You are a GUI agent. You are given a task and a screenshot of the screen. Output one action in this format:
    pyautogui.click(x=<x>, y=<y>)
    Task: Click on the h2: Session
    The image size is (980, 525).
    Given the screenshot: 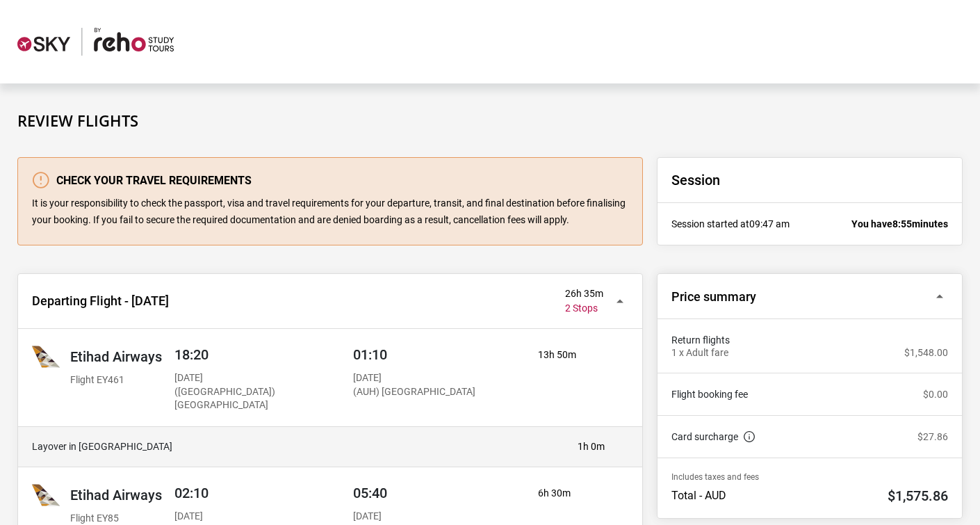 What is the action you would take?
    pyautogui.click(x=810, y=180)
    